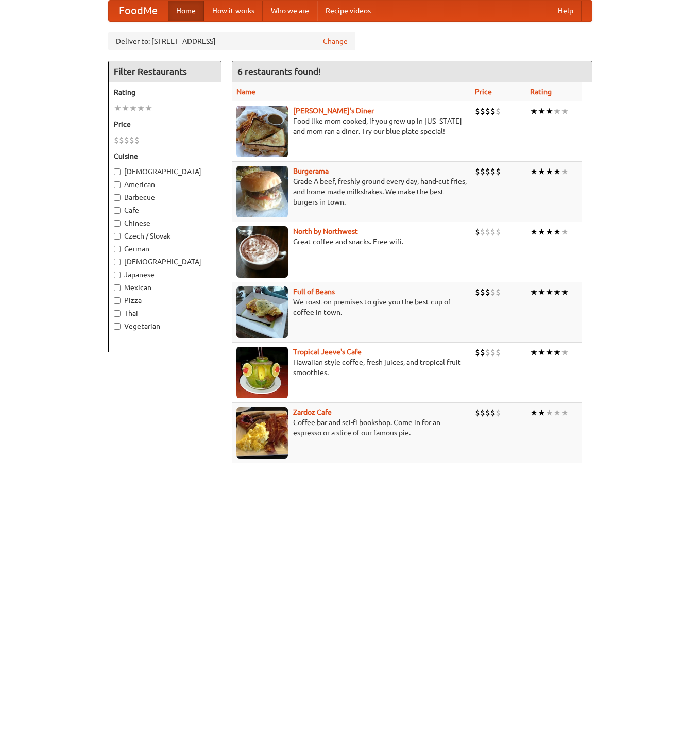 This screenshot has height=729, width=700. What do you see at coordinates (246, 92) in the screenshot?
I see `a: Name` at bounding box center [246, 92].